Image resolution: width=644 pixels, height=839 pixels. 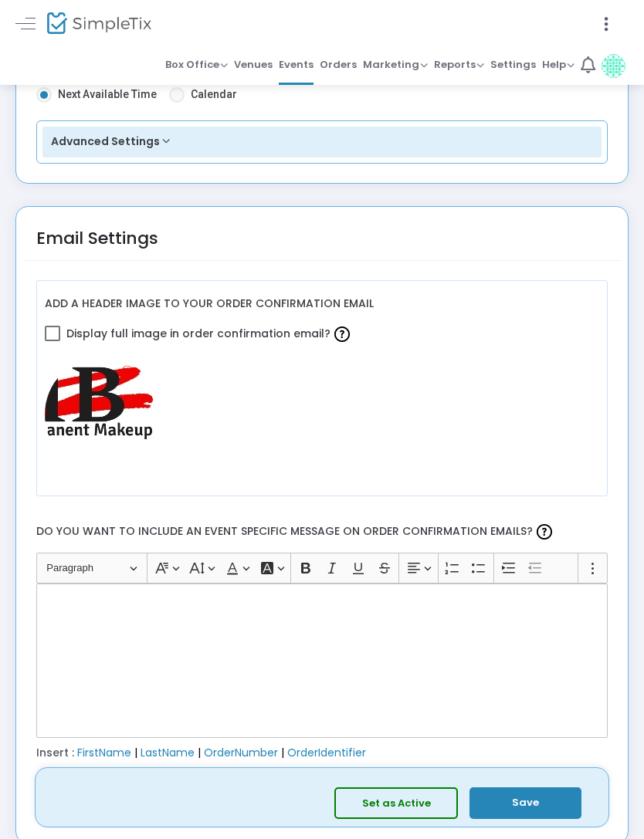 I want to click on a: Venues, so click(x=253, y=66).